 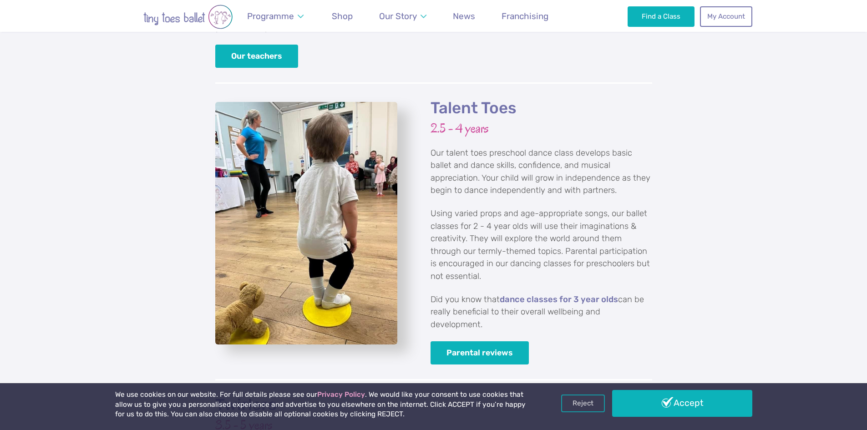 What do you see at coordinates (541, 172) in the screenshot?
I see `p: Our talent toes preschool dance class develops basic ballet and dance skills, confidence, and mus...` at bounding box center [541, 172].